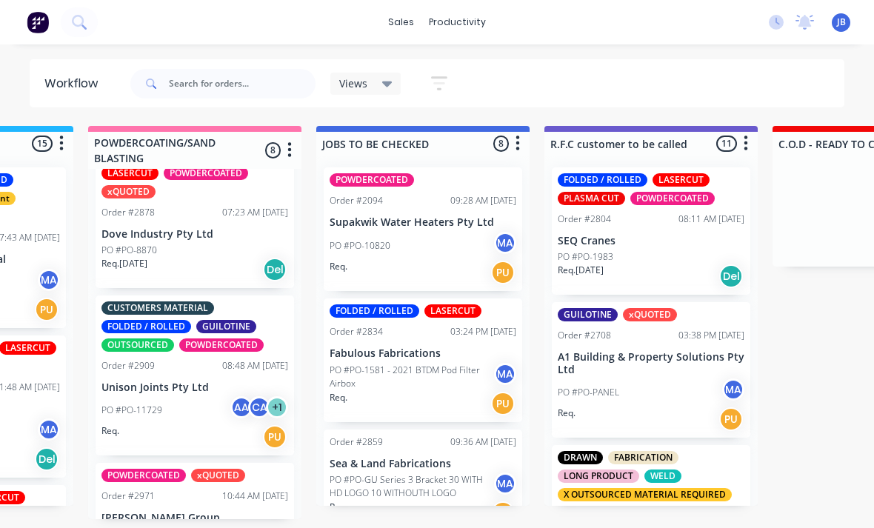 The image size is (874, 528). Describe the element at coordinates (663, 476) in the screenshot. I see `div: WELD` at that location.